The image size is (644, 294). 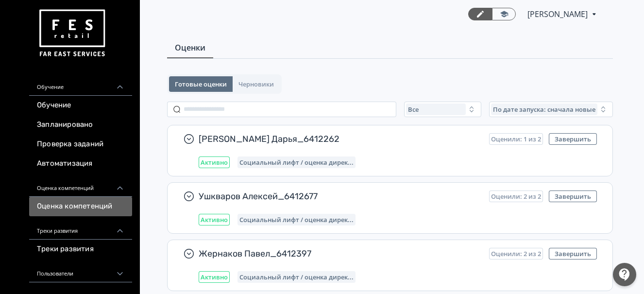 What do you see at coordinates (200, 84) in the screenshot?
I see `span: Готовые оценки` at bounding box center [200, 84].